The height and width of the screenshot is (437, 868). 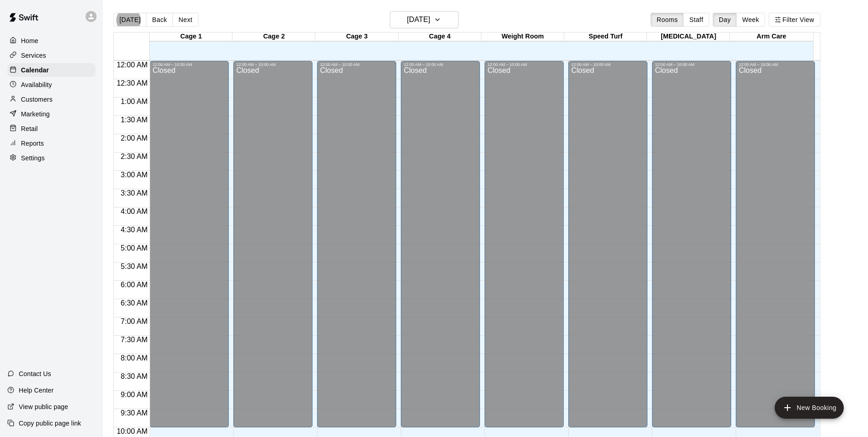 What do you see at coordinates (440, 37) in the screenshot?
I see `div: Cage 4` at bounding box center [440, 37].